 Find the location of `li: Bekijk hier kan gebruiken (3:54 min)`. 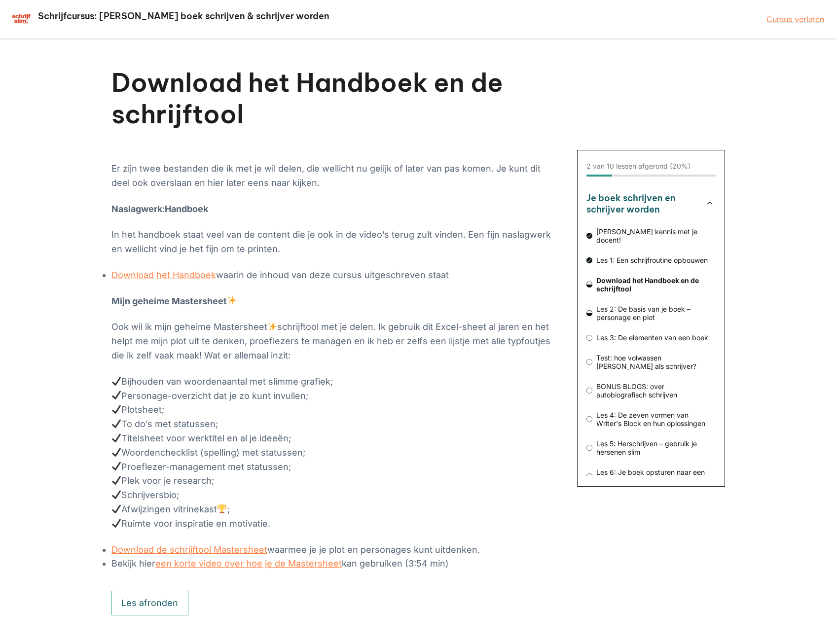

li: Bekijk hier kan gebruiken (3:54 min) is located at coordinates (333, 564).